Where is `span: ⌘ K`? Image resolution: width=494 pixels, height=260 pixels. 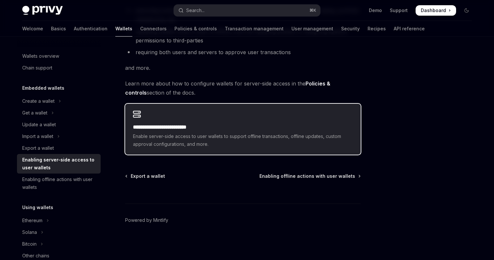
span: ⌘ K is located at coordinates (313, 10).